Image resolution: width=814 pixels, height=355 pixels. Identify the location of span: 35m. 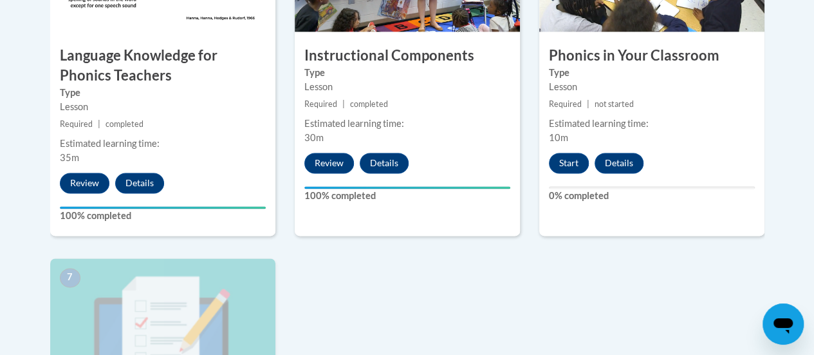
(70, 157).